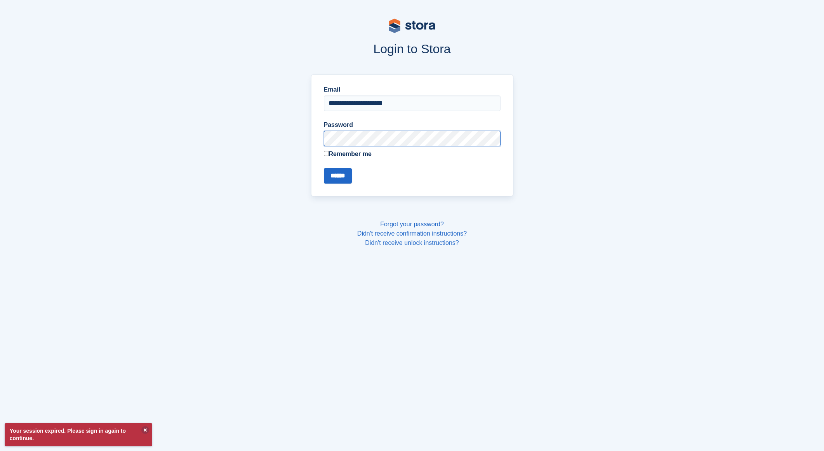  Describe the element at coordinates (412, 49) in the screenshot. I see `h1: Login to Stora` at that location.